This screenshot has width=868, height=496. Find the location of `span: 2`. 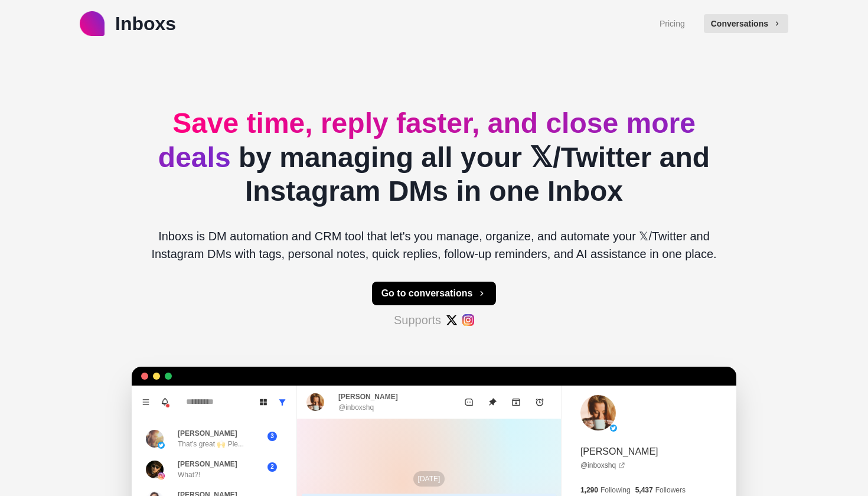

span: 2 is located at coordinates (272, 467).